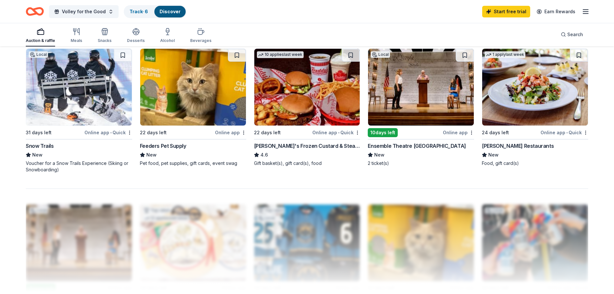  Describe the element at coordinates (76, 36) in the screenshot. I see `button: Meals` at that location.